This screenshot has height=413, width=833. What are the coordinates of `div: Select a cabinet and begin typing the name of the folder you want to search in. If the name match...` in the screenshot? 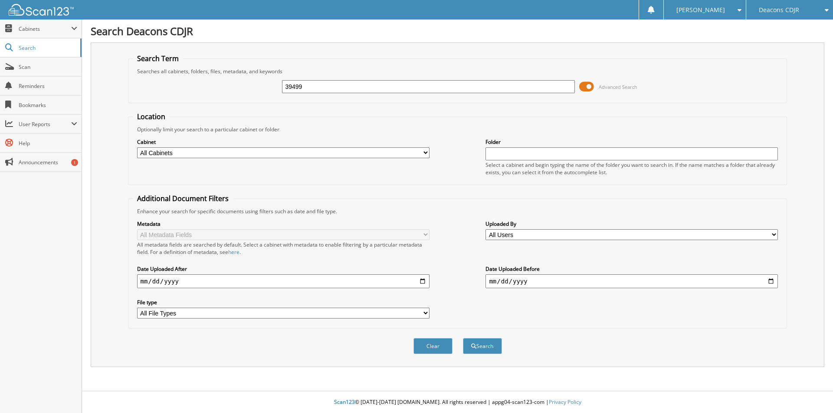 It's located at (631, 169).